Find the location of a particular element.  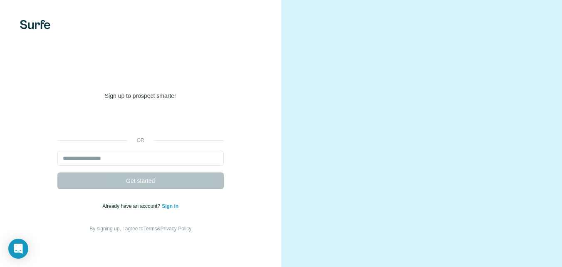

a: Privacy Policy is located at coordinates (176, 228).